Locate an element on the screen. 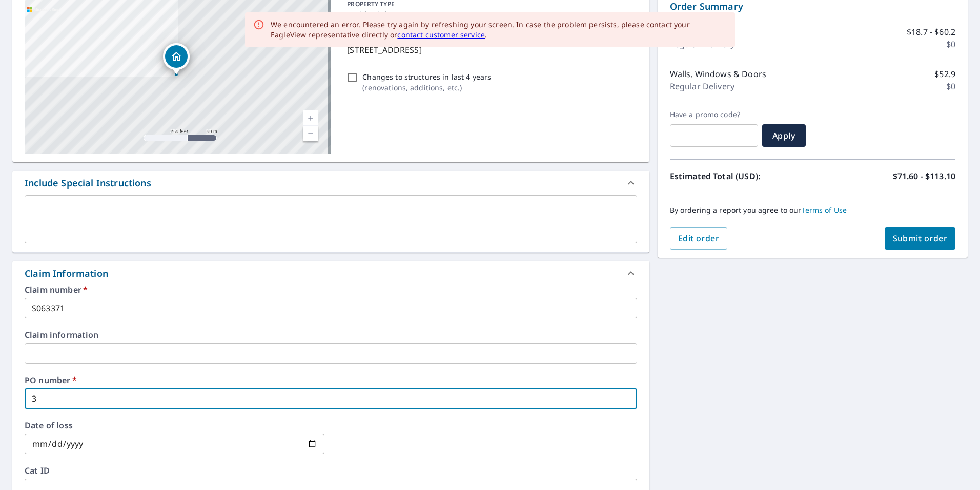 Image resolution: width=980 pixels, height=490 pixels. a: Current Level 17, Zoom Out is located at coordinates (311, 134).